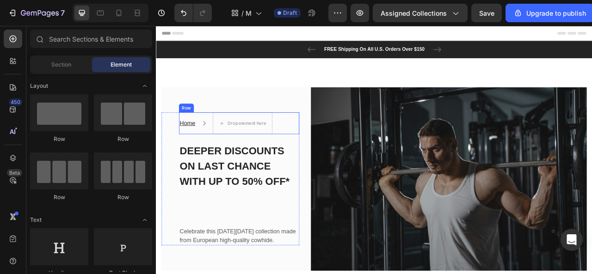  What do you see at coordinates (121, 65) in the screenshot?
I see `span: Element` at bounding box center [121, 65].